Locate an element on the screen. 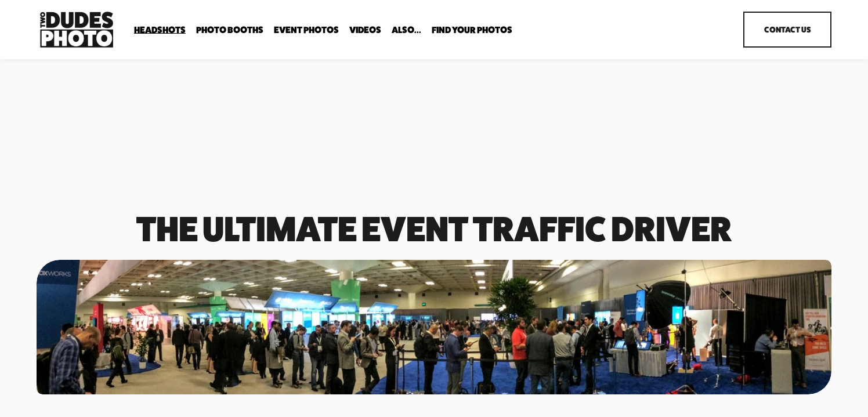 This screenshot has width=868, height=417. span: Also... is located at coordinates (406, 30).